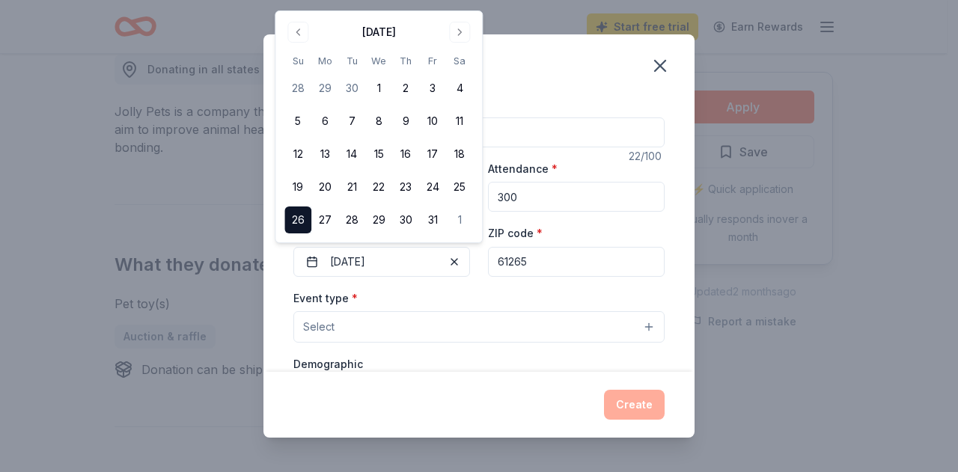 The height and width of the screenshot is (472, 958). Describe the element at coordinates (326, 299) in the screenshot. I see `label: Event type` at that location.